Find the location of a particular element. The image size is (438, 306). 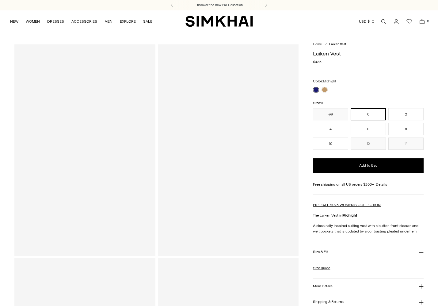

span: $435 is located at coordinates (317, 62).